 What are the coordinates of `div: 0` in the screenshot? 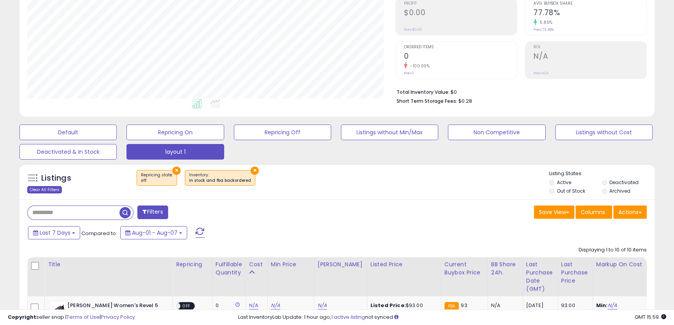 It's located at (228, 306).